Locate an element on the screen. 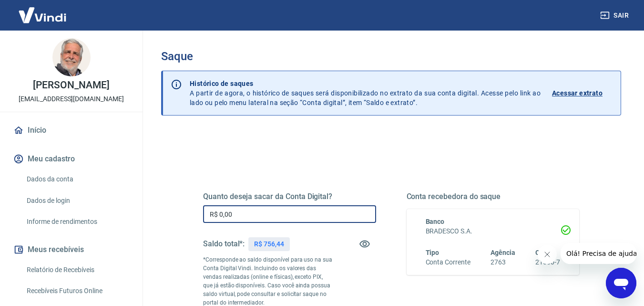  img: Vindi is located at coordinates (42, 15).